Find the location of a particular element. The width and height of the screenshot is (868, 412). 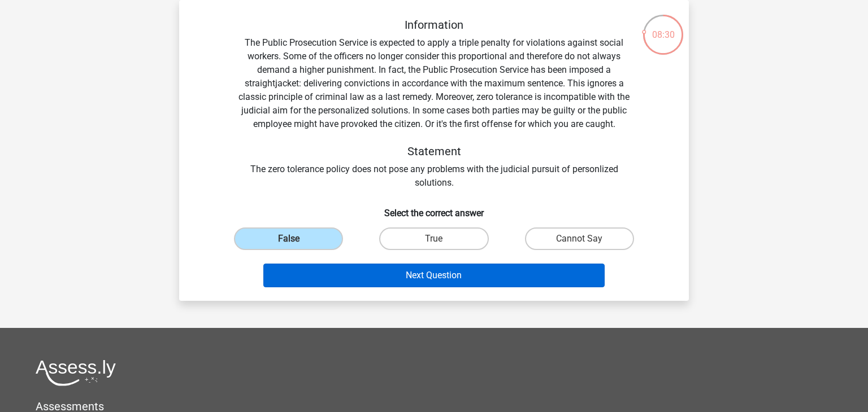

label: False is located at coordinates (288, 239).